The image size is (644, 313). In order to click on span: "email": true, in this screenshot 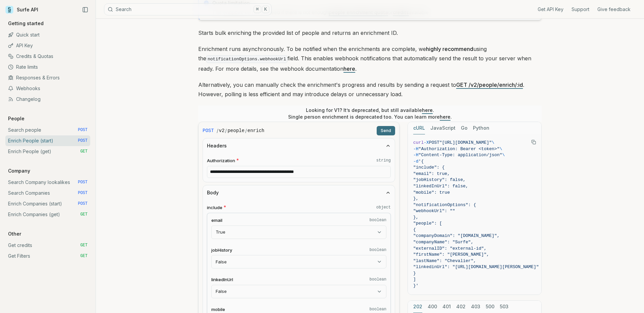, I will do `click(431, 174)`.